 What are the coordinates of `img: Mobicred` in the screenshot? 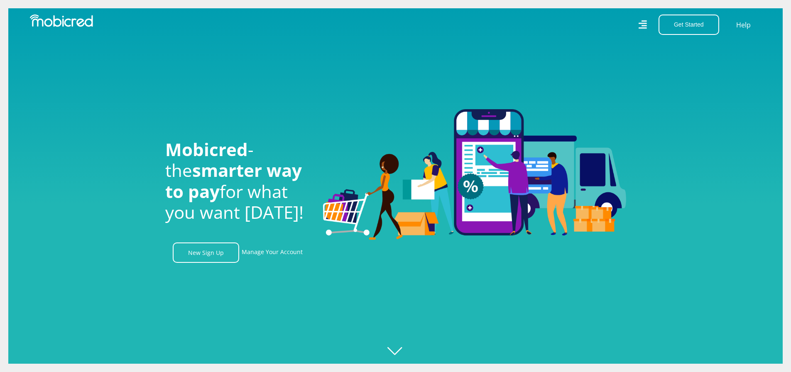 It's located at (61, 21).